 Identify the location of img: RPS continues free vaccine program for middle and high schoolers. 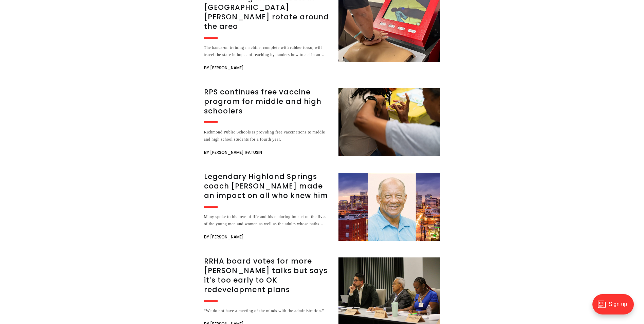
(389, 123).